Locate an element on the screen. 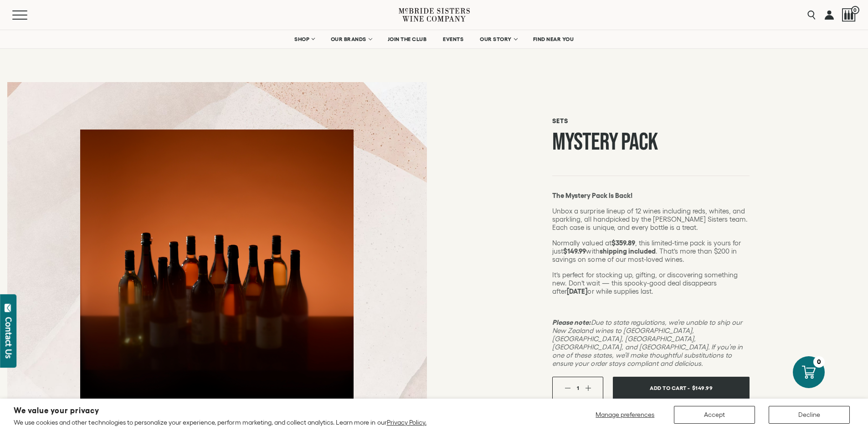 This screenshot has width=868, height=431. button: Add To Cart - $149.99 is located at coordinates (681, 388).